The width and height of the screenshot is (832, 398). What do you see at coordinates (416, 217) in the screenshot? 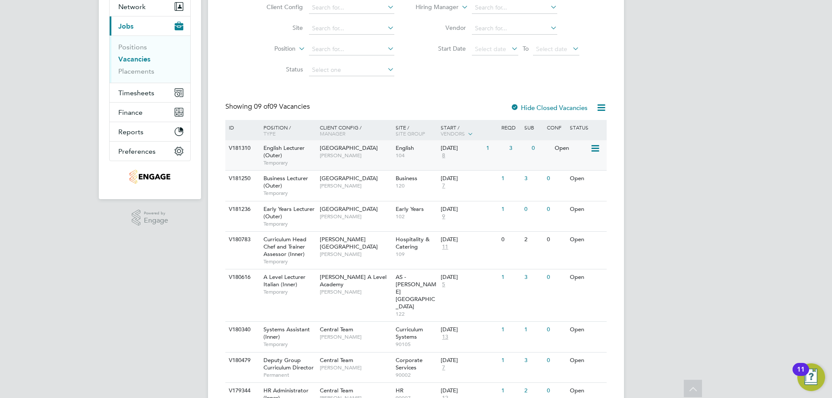
I see `span: 102` at bounding box center [416, 217].